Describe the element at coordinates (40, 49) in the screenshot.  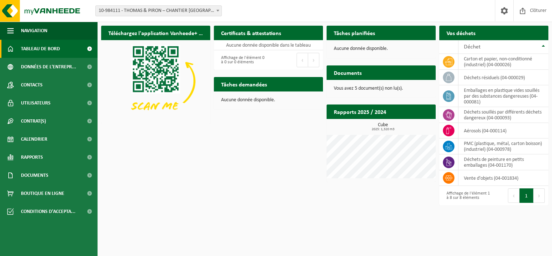
I see `span: Tableau de bord` at that location.